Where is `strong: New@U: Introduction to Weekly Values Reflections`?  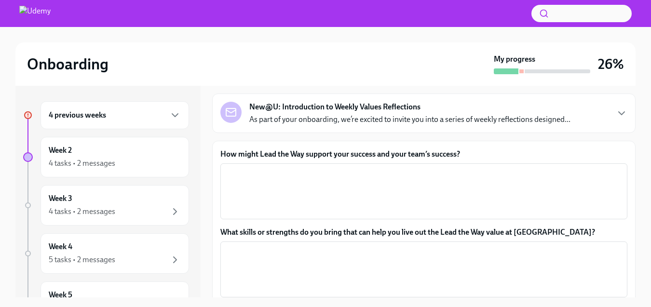
strong: New@U: Introduction to Weekly Values Reflections is located at coordinates (334, 107).